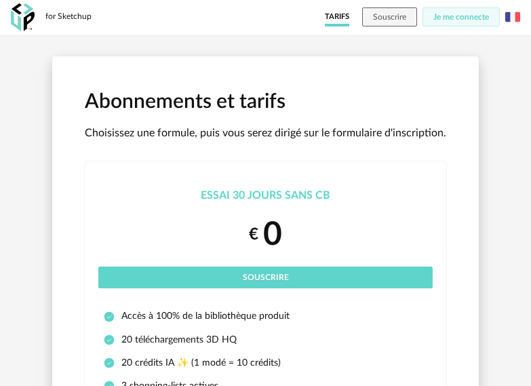 This screenshot has height=386, width=531. What do you see at coordinates (461, 17) in the screenshot?
I see `a: Je me connecte` at bounding box center [461, 17].